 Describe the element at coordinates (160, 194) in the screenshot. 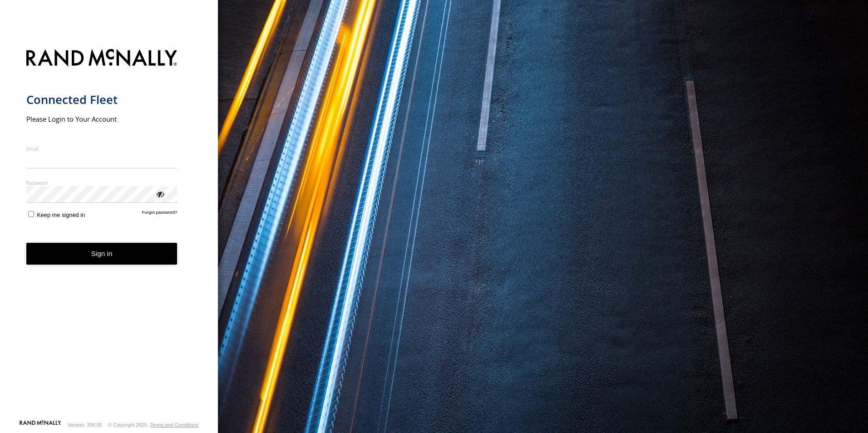

I see `div: ViewPassword` at that location.